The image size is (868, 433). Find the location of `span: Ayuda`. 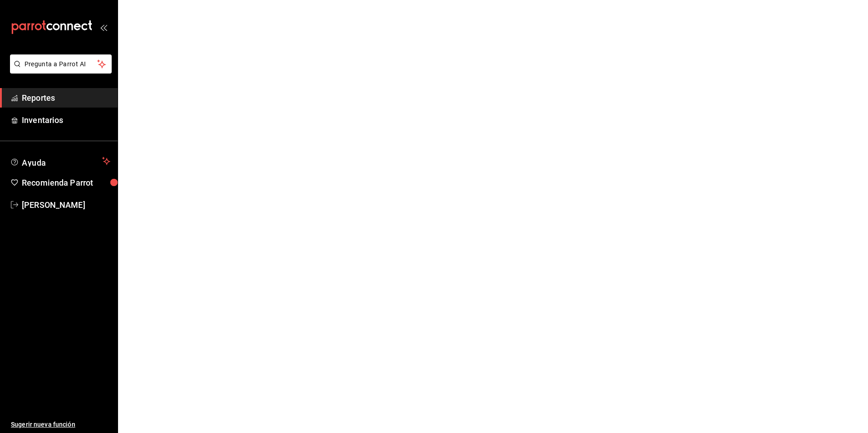

span: Ayuda is located at coordinates (60, 161).